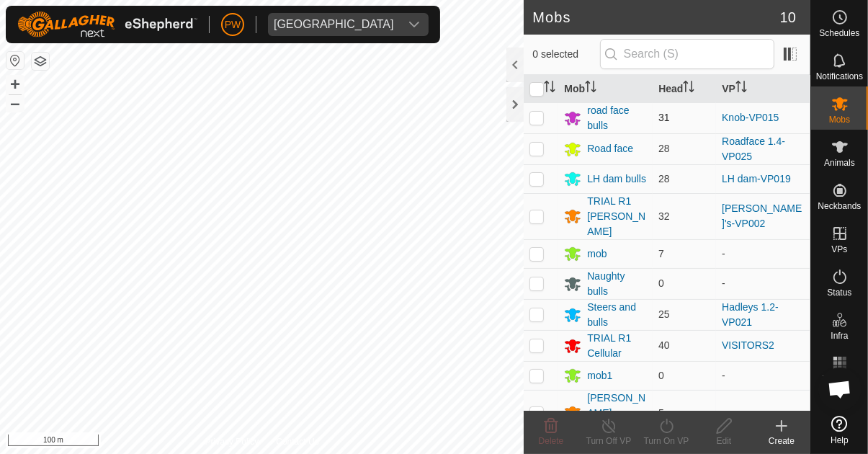 Image resolution: width=868 pixels, height=454 pixels. I want to click on div: mob1, so click(599, 375).